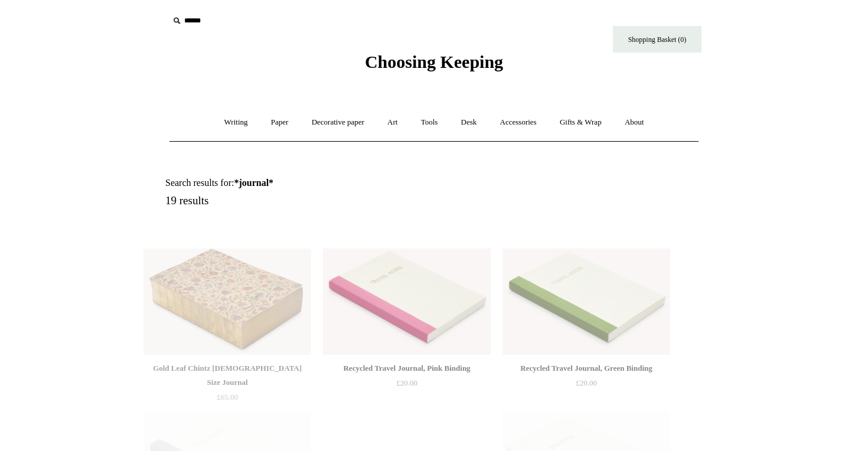  Describe the element at coordinates (469, 122) in the screenshot. I see `a: Desk` at that location.